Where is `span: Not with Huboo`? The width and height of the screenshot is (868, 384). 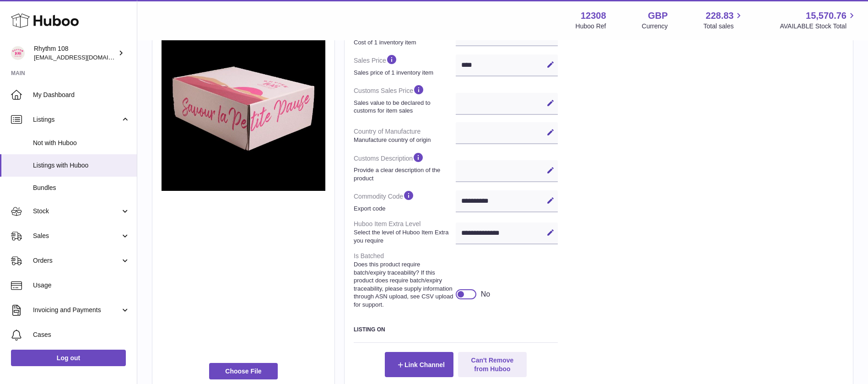 span: Not with Huboo is located at coordinates (82, 143).